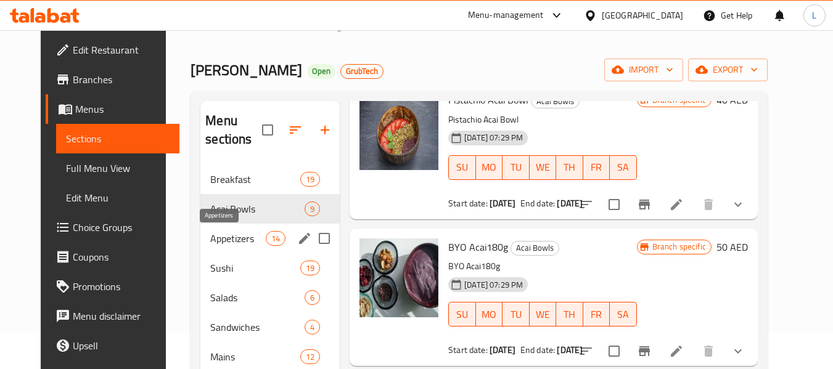  Describe the element at coordinates (506, 15) in the screenshot. I see `div: Menu-management` at that location.